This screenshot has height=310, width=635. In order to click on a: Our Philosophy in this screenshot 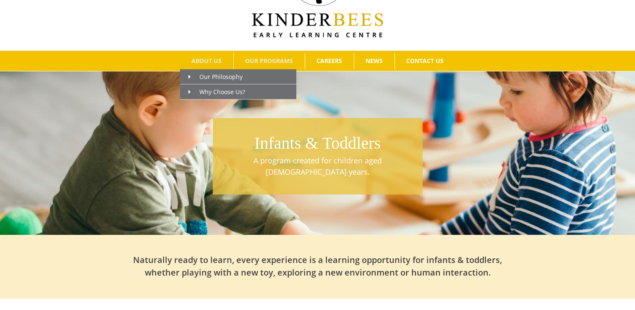, I will do `click(238, 77)`.